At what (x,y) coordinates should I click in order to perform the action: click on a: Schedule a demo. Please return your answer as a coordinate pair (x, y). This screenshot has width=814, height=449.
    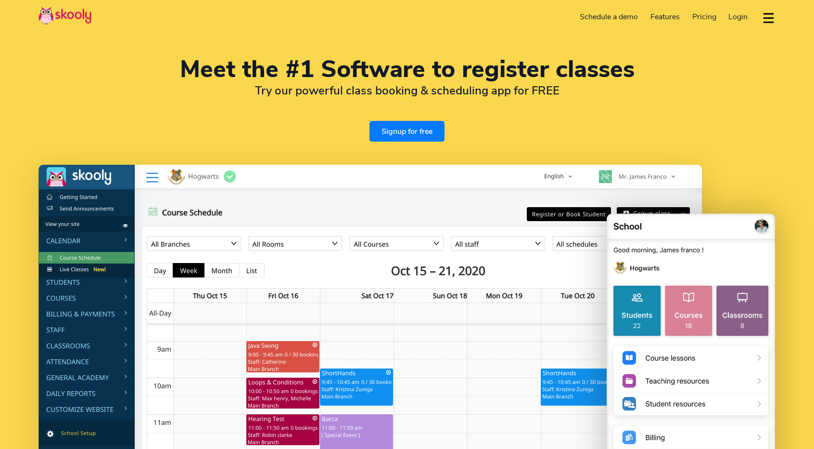
    Looking at the image, I should click on (609, 17).